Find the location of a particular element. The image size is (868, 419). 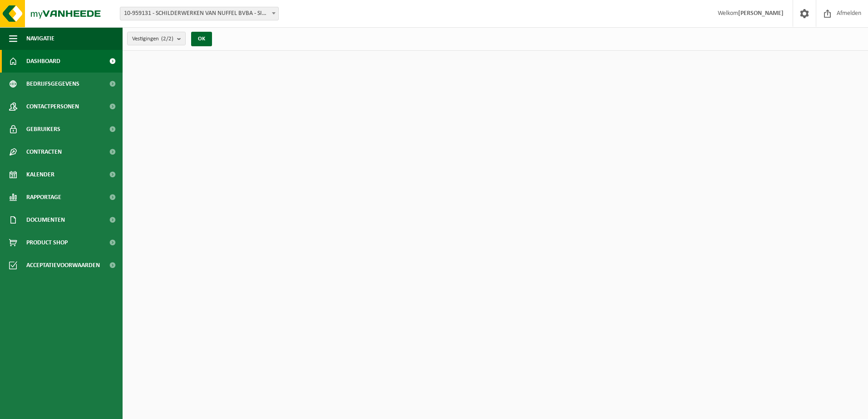

span: Gebruikers is located at coordinates (43, 130).